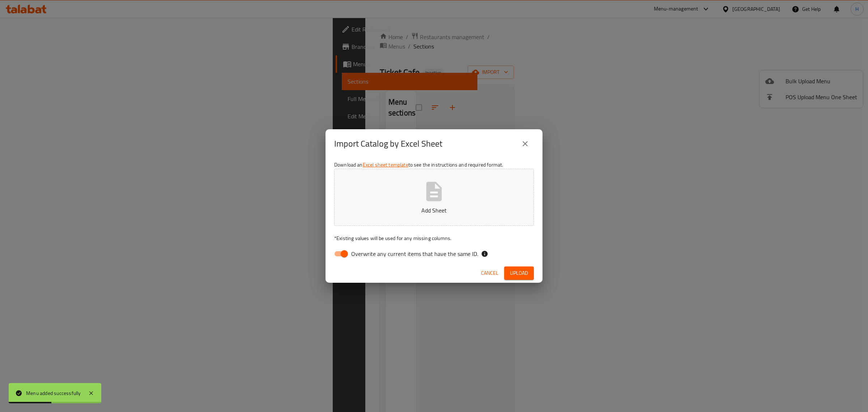 Image resolution: width=868 pixels, height=412 pixels. What do you see at coordinates (519, 273) in the screenshot?
I see `span: Upload` at bounding box center [519, 273].